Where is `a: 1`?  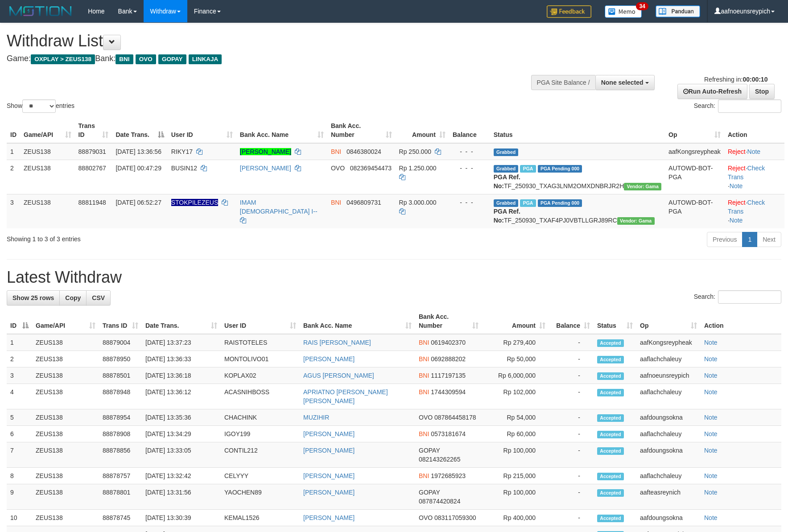 a: 1 is located at coordinates (750, 240).